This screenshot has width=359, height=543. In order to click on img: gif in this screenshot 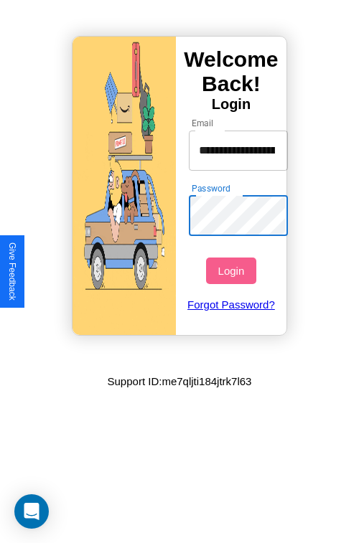, I will do `click(124, 186)`.